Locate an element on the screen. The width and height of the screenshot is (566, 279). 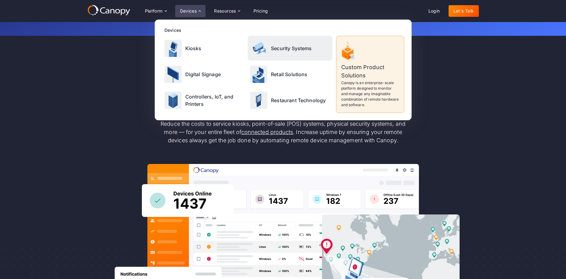
a: Restaurant Technology is located at coordinates (290, 100).